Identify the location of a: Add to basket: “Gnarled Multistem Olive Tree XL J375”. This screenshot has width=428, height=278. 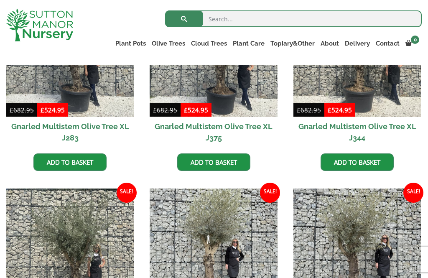
(213, 162).